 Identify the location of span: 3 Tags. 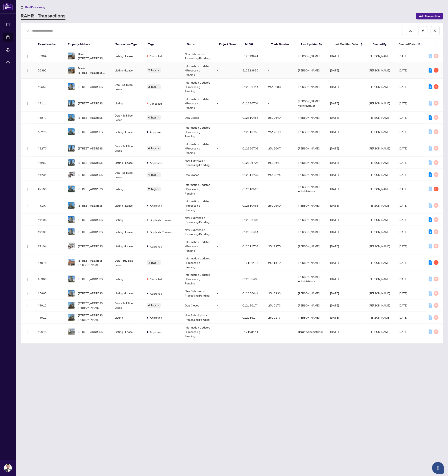
(152, 87).